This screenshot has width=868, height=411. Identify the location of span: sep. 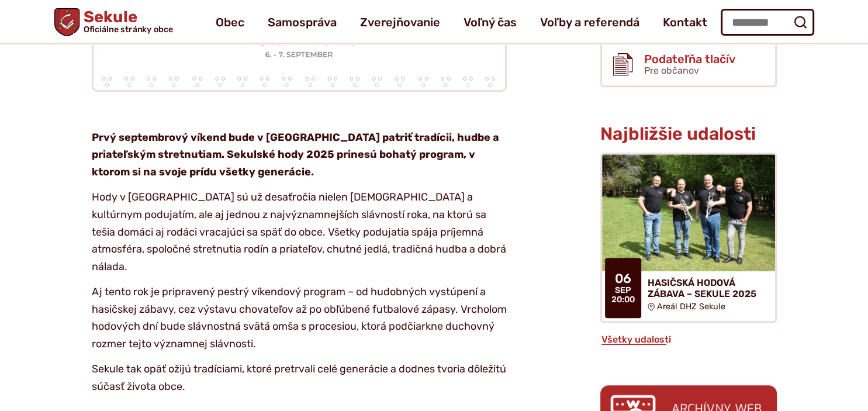
(624, 291).